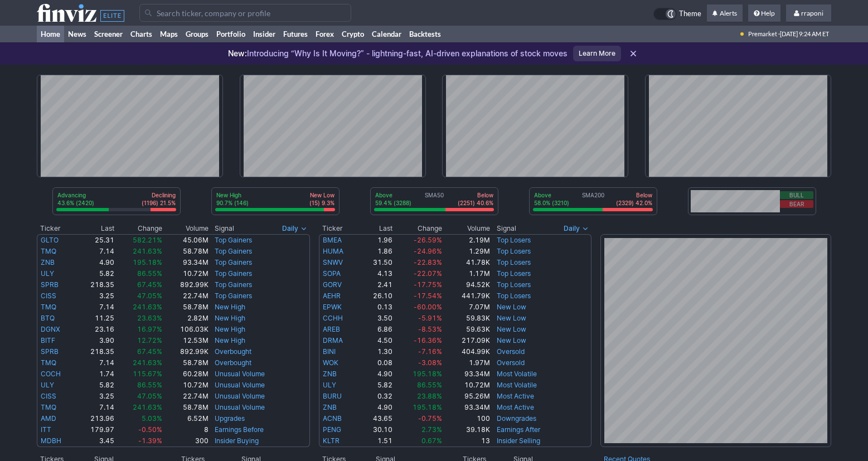 The width and height of the screenshot is (868, 461). What do you see at coordinates (49, 239) in the screenshot?
I see `a: GLTO` at bounding box center [49, 239].